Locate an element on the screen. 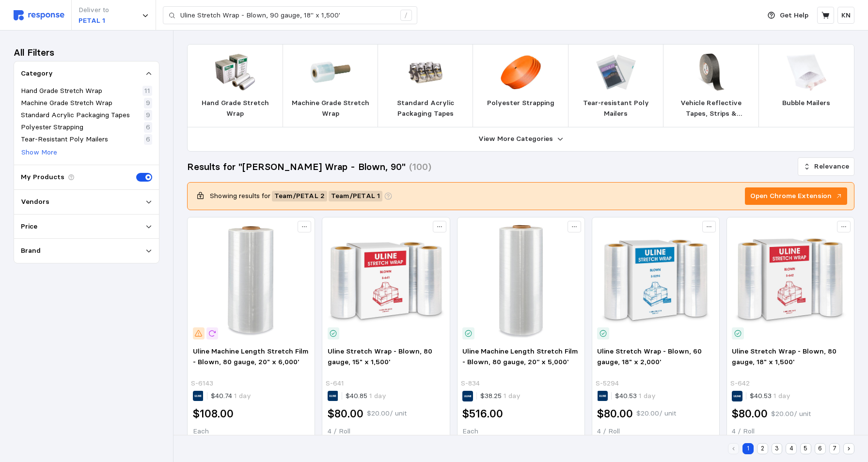 The height and width of the screenshot is (462, 868). img: S-17369 is located at coordinates (710, 72).